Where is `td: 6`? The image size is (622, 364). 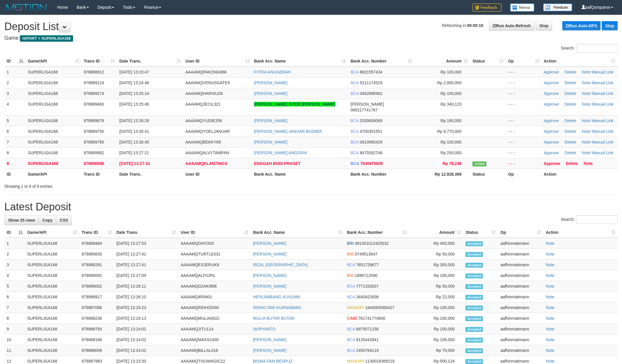
td: 6 is located at coordinates (14, 297).